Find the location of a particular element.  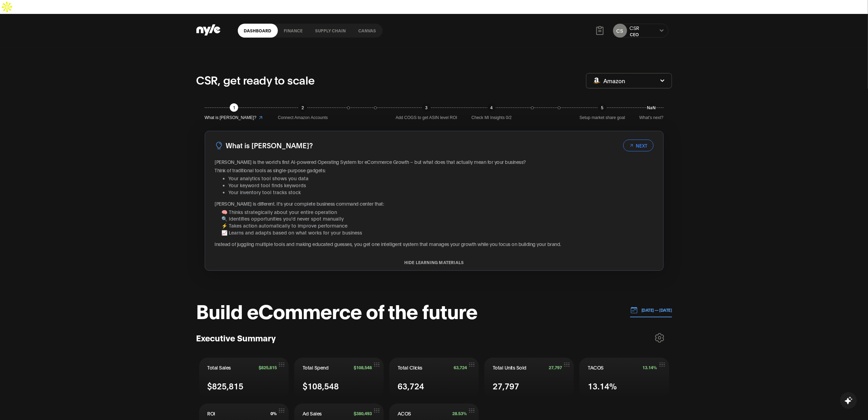

span: Check MI Insights 0/2 is located at coordinates (491, 118).